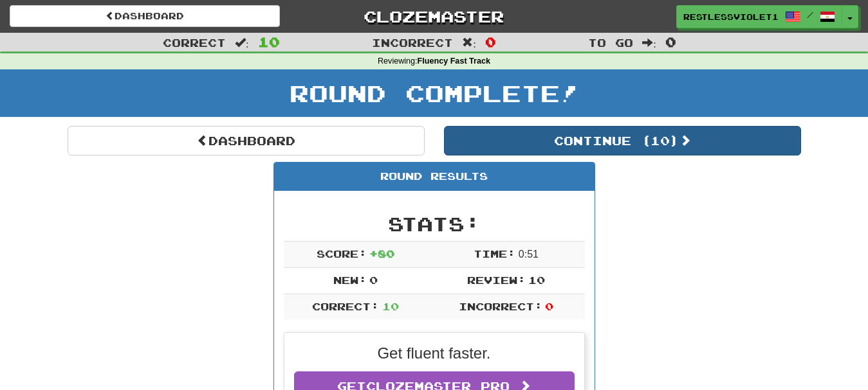 Image resolution: width=868 pixels, height=390 pixels. What do you see at coordinates (528, 254) in the screenshot?
I see `span: 0 : 51` at bounding box center [528, 254].